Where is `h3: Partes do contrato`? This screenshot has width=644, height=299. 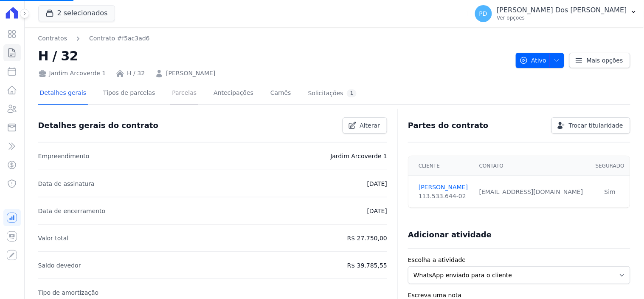
h3: Partes do contrato is located at coordinates (449, 125).